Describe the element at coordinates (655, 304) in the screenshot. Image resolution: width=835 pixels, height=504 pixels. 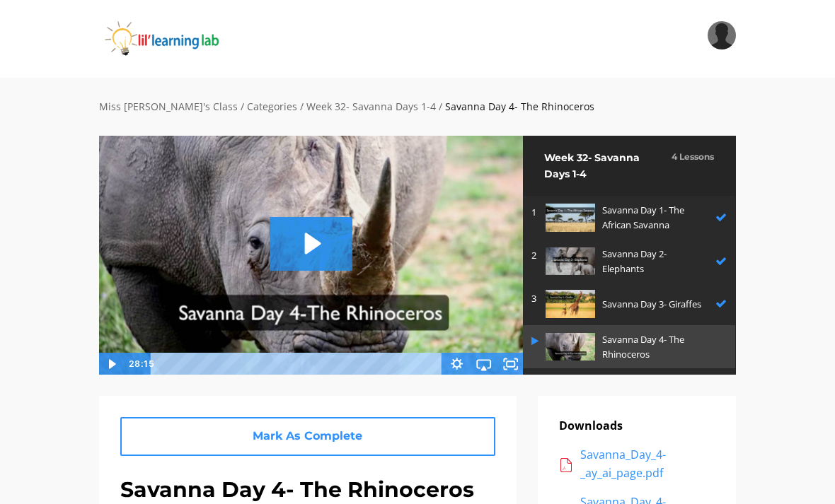
I see `p: Savanna Day 3- Giraffes` at that location.